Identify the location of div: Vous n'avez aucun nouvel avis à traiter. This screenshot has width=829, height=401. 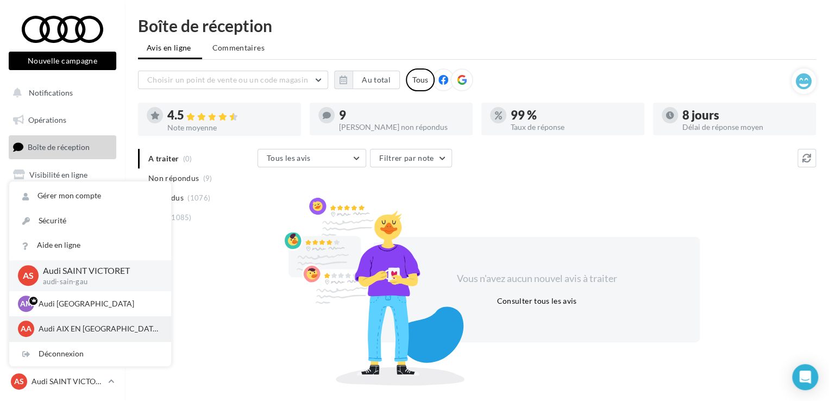
(537, 279).